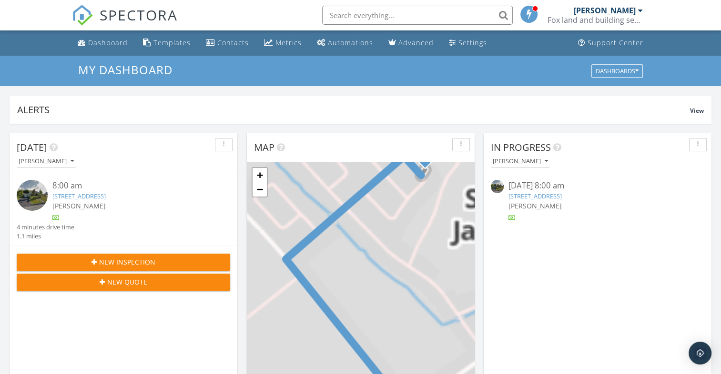  What do you see at coordinates (617, 71) in the screenshot?
I see `div: Dashboards` at bounding box center [617, 71].